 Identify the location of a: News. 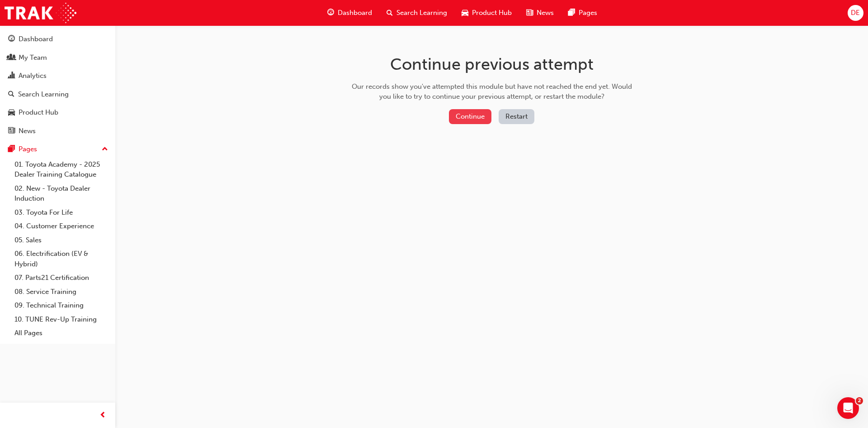
(57, 131).